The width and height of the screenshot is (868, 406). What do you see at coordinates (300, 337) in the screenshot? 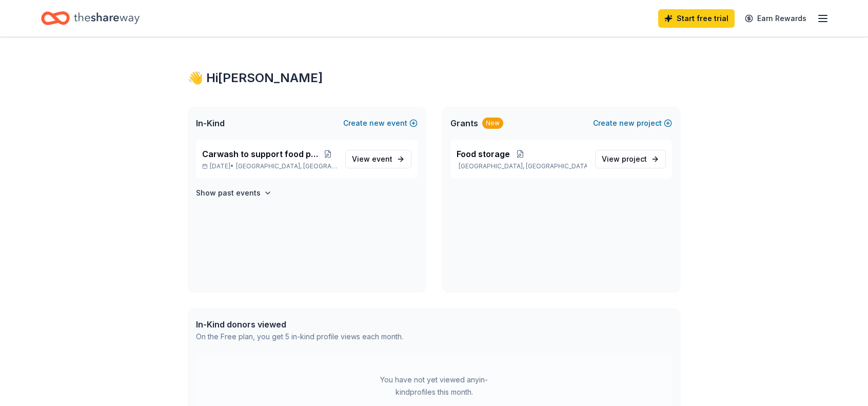
I see `div: On the Free plan, you get 5 in-kind profile views each month.` at bounding box center [300, 337].